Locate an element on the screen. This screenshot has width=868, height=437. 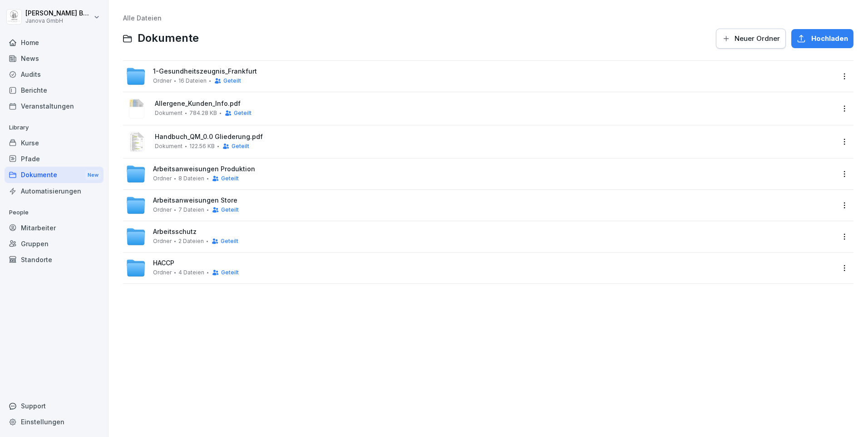
a: Gruppen is located at coordinates (54, 244).